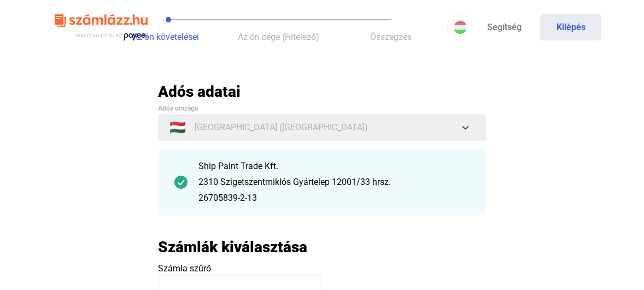 The image size is (644, 290). I want to click on span: Az ön követelései, so click(166, 37).